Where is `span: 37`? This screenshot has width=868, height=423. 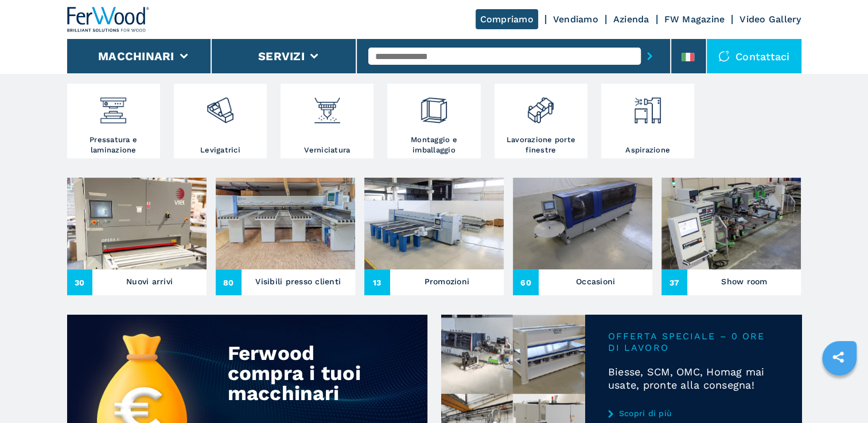
span: 37 is located at coordinates (674, 282).